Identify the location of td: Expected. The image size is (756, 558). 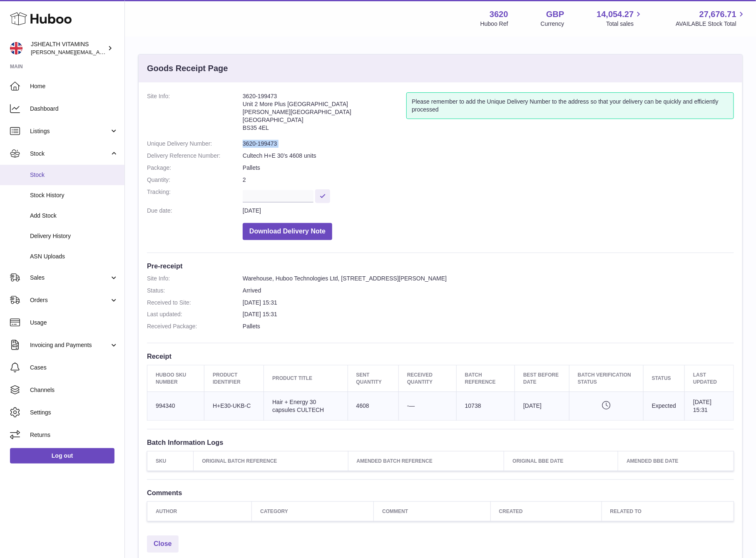
(663, 406).